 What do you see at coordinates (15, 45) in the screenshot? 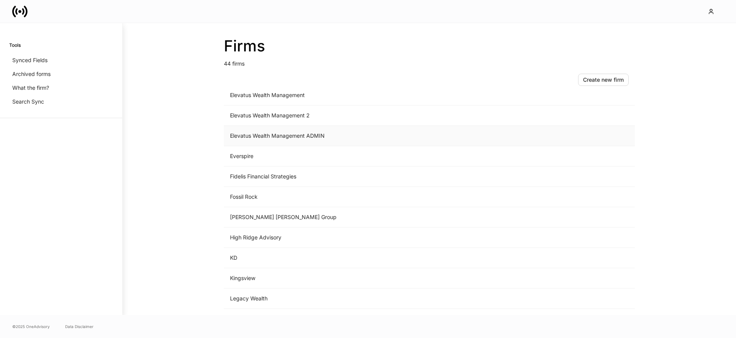
I see `h6: Tools` at bounding box center [15, 45].